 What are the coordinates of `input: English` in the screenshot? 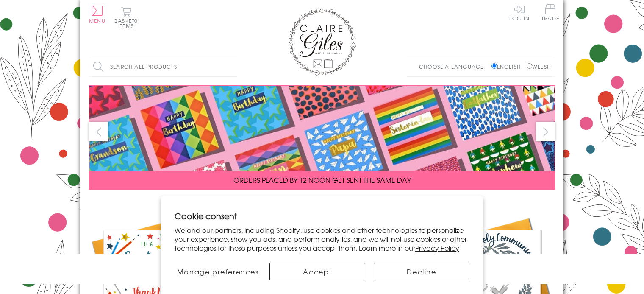 It's located at (495, 65).